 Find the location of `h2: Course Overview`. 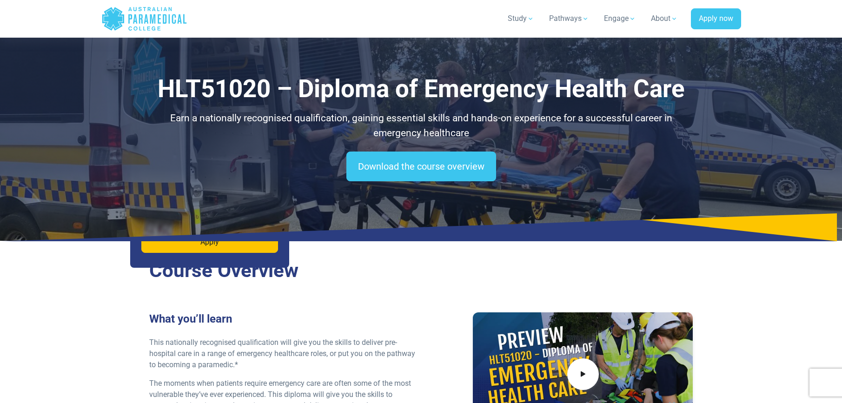

h2: Course Overview is located at coordinates (421, 270).